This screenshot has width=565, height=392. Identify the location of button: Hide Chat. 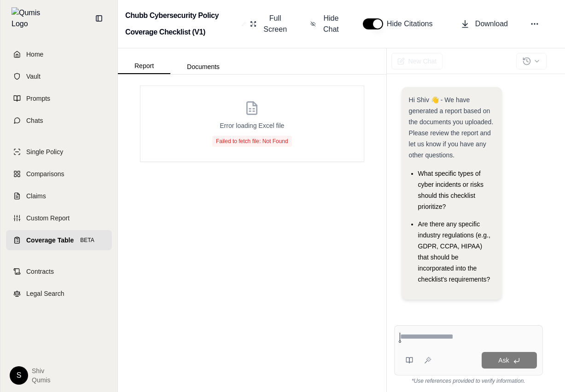
(326, 24).